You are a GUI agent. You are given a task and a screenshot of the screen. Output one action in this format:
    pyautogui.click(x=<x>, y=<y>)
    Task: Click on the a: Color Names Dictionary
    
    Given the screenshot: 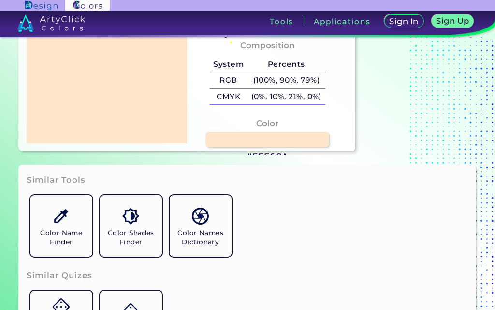 What is the action you would take?
    pyautogui.click(x=200, y=226)
    